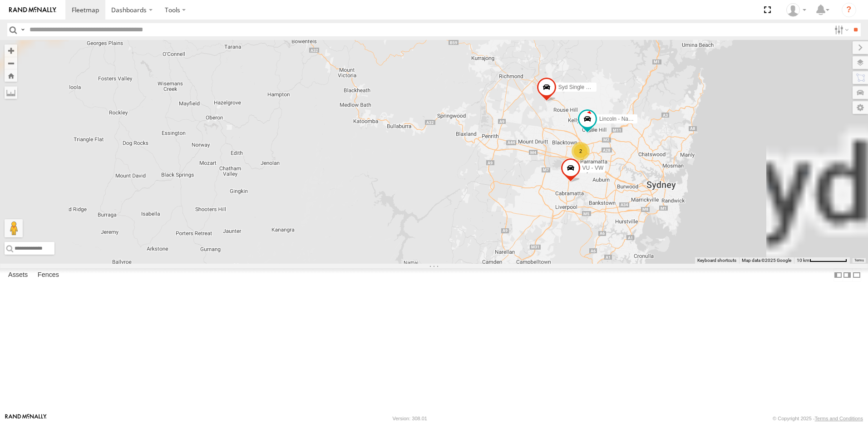 This screenshot has width=868, height=423. What do you see at coordinates (410, 419) in the screenshot?
I see `div: Version: 308.01` at bounding box center [410, 419].